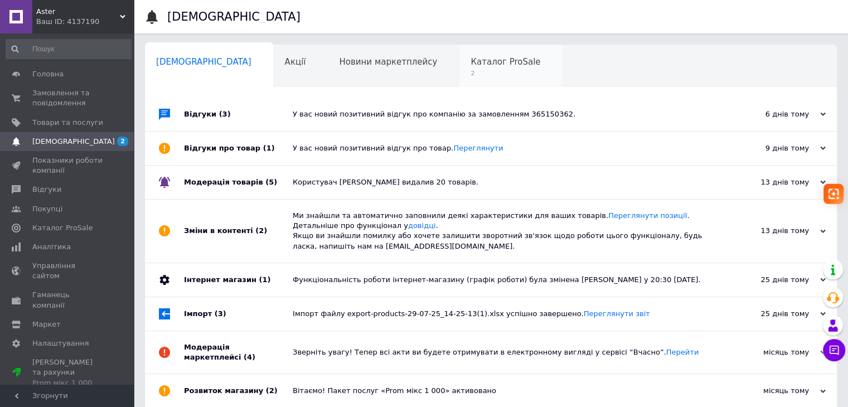 The height and width of the screenshot is (407, 848). What do you see at coordinates (67, 383) in the screenshot?
I see `div: Prom мікс 1 000` at bounding box center [67, 383].